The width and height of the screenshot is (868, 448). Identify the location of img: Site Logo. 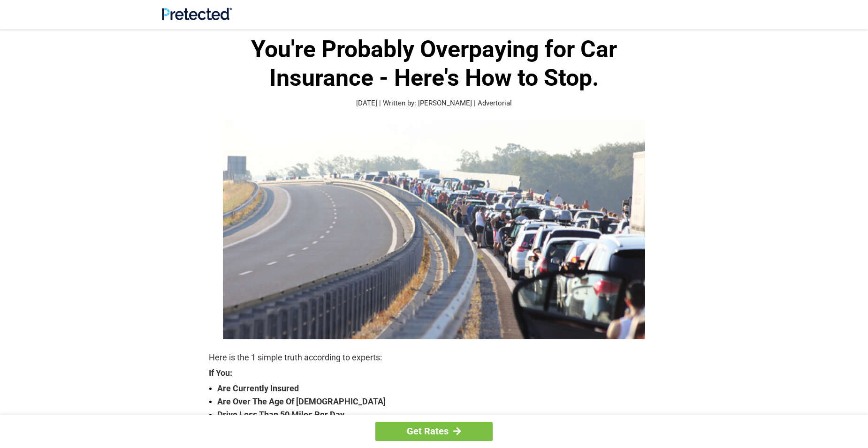
(197, 13).